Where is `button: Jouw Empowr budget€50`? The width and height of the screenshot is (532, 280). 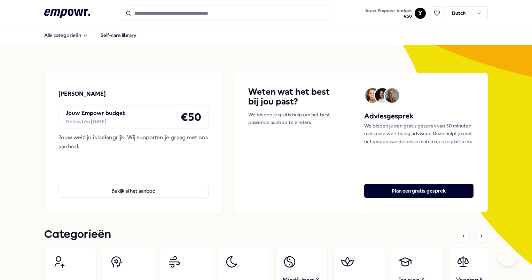 button: Jouw Empowr budget€50 is located at coordinates (389, 14).